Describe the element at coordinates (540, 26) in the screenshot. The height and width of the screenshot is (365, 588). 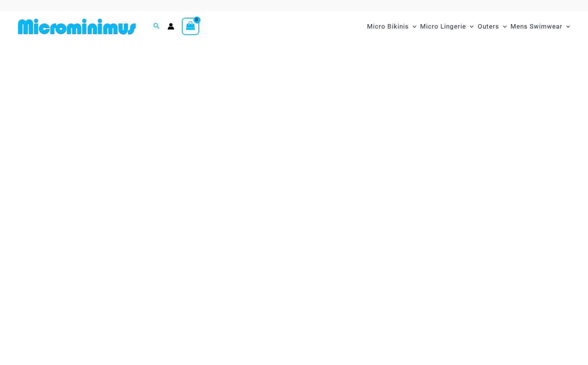
I see `a: Mens SwimwearMenu ToggleMenu Toggle` at that location.